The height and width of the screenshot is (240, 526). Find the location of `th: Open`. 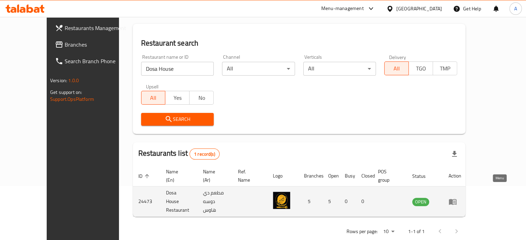

th: Open is located at coordinates (331, 176).